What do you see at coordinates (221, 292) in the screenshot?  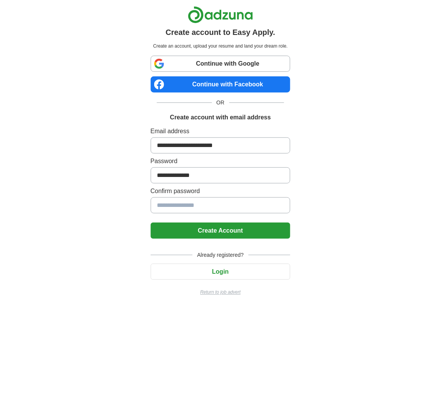 I see `a: Return to job advert` at bounding box center [221, 292].